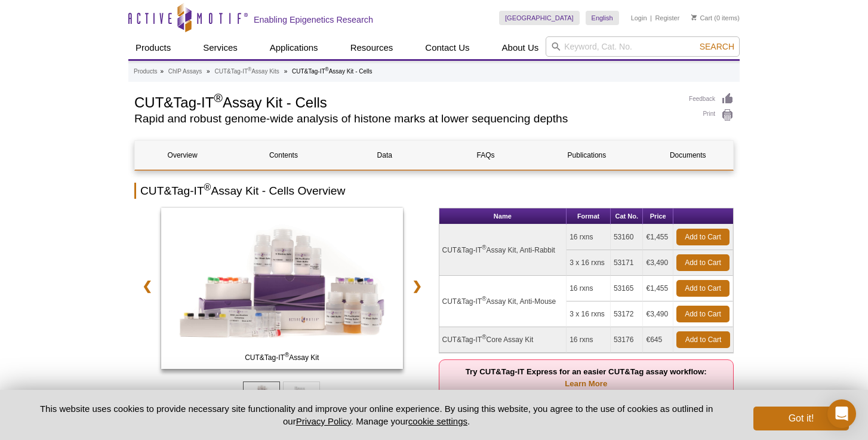  What do you see at coordinates (503, 216) in the screenshot?
I see `th: Name` at bounding box center [503, 216].